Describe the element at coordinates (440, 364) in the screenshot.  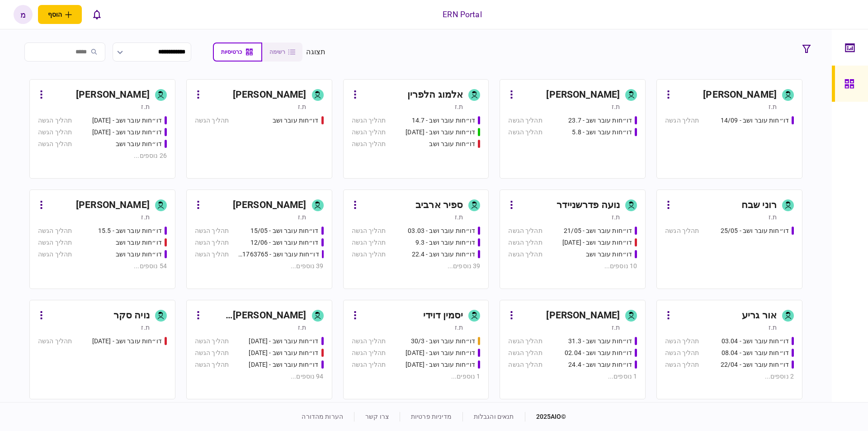
I see `div: דו״חות עובר ושב - 02/09/25` at that location.